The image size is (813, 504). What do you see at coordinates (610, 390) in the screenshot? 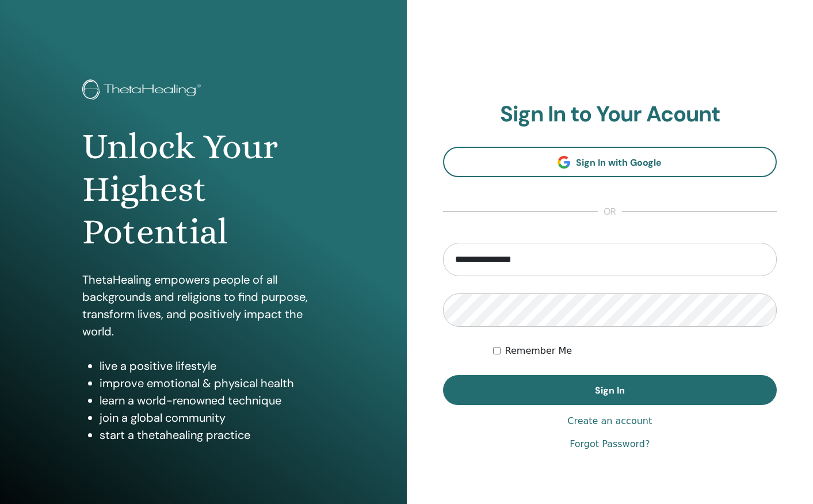
I see `span: Sign In` at bounding box center [610, 390].